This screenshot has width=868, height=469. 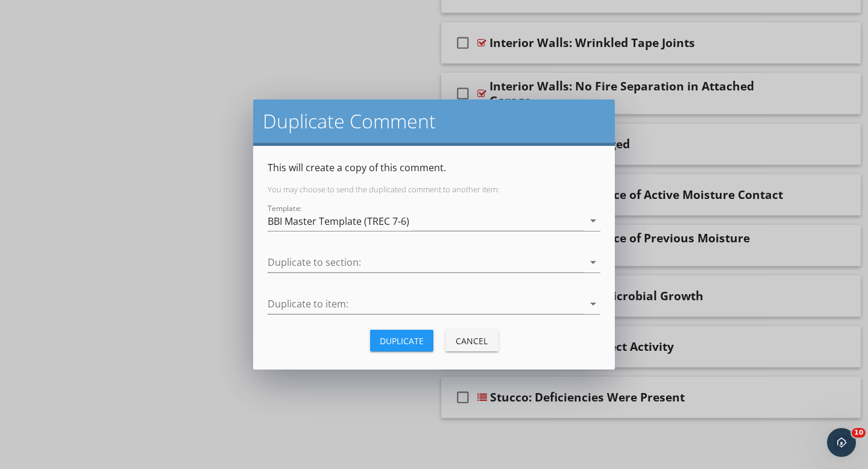 I want to click on div: Duplicate, so click(x=402, y=341).